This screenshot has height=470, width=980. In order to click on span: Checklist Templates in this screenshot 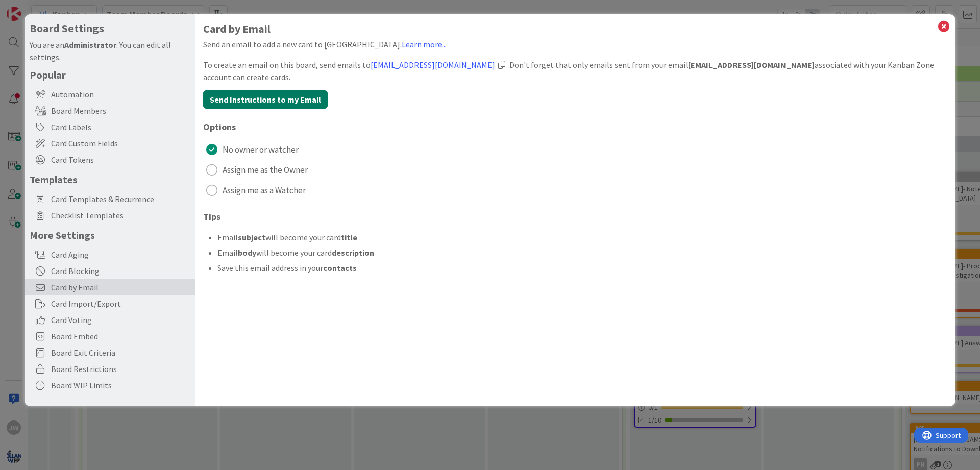, I will do `click(120, 215)`.